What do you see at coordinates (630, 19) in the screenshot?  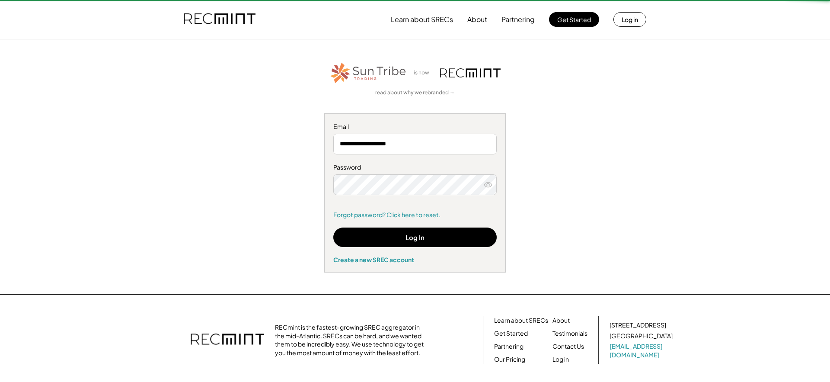 I see `button: Log in` at bounding box center [630, 19].